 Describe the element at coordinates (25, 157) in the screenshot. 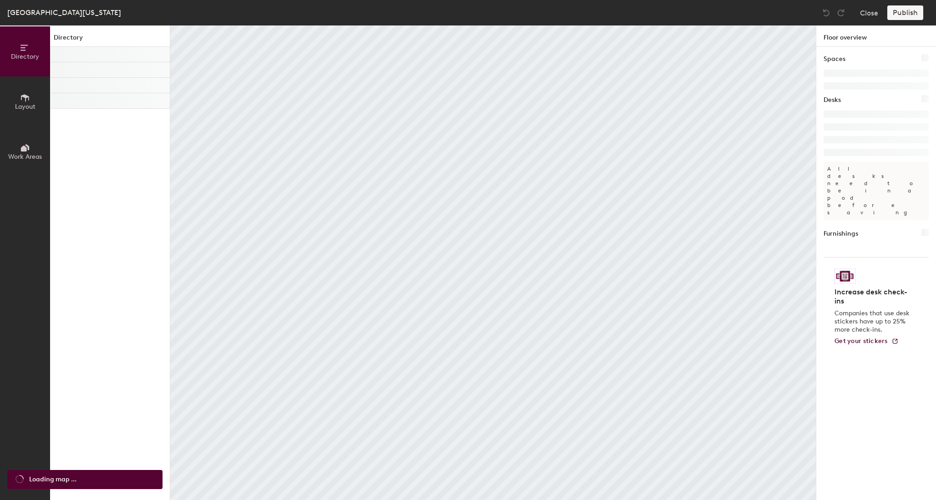

I see `span: Work Areas` at that location.